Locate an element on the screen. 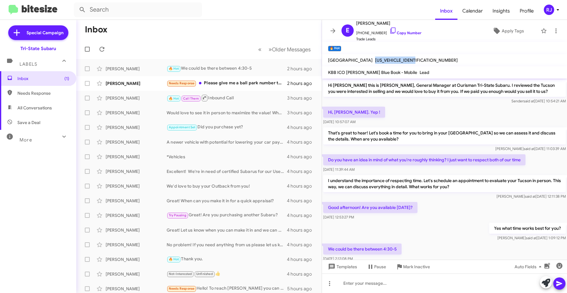 This screenshot has height=293, width=567. p: Do you have an idea in mind of what you're roughly thinking? I just want to respect both of our time is located at coordinates (424, 160).